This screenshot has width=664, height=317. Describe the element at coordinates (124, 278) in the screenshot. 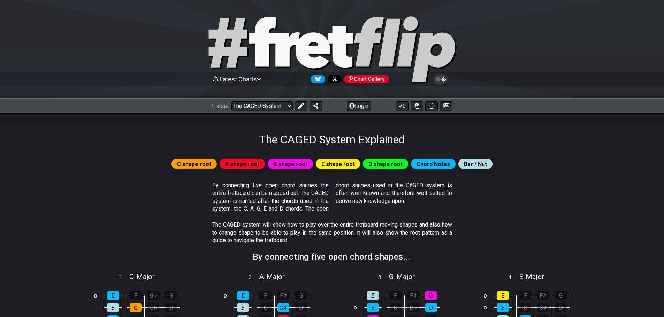

I see `span: 1 .` at that location.